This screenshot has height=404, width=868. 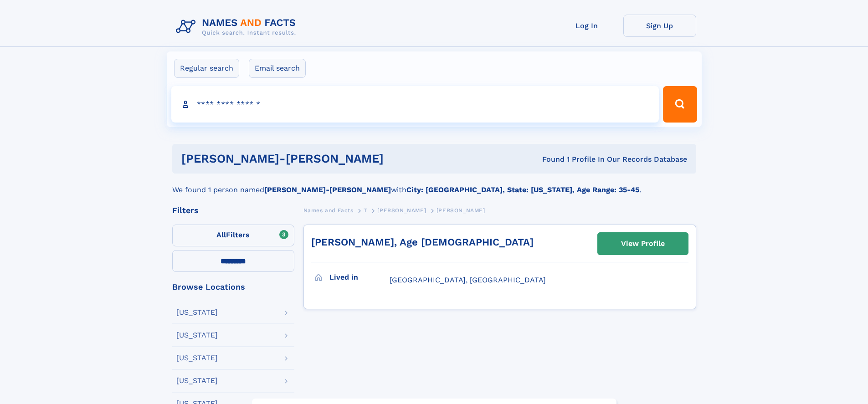 I want to click on span: All, so click(x=221, y=235).